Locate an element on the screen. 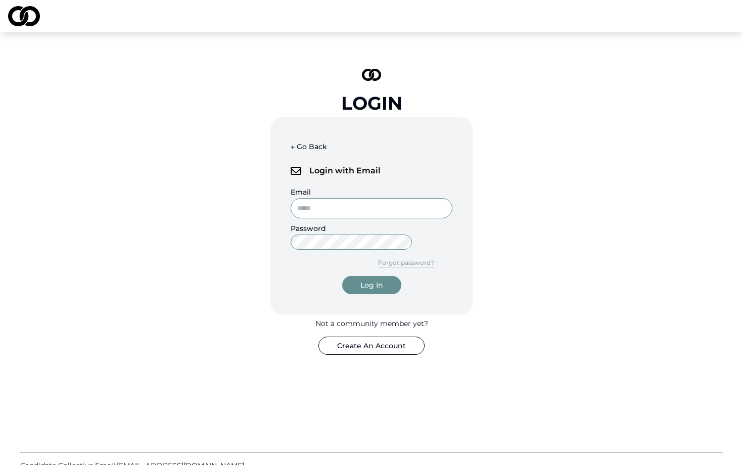 This screenshot has width=743, height=465. button: Log In is located at coordinates (371, 285).